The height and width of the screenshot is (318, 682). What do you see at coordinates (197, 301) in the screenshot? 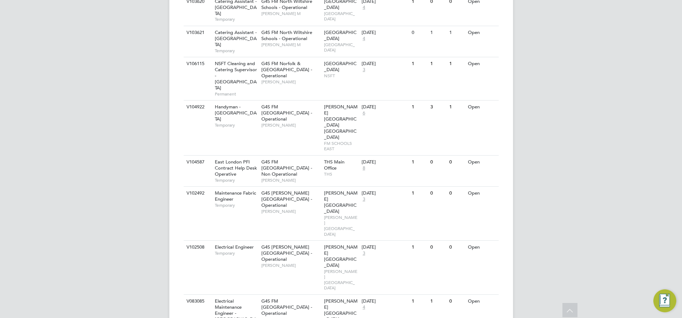
I see `div: V083085` at bounding box center [197, 301].